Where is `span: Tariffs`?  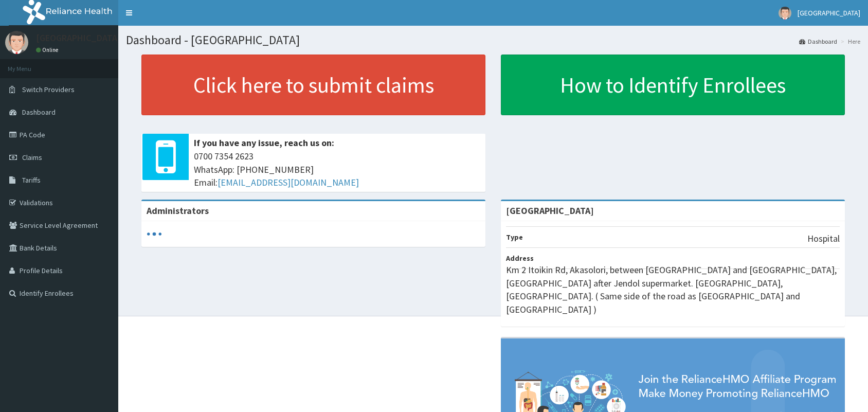
span: Tariffs is located at coordinates (32, 180).